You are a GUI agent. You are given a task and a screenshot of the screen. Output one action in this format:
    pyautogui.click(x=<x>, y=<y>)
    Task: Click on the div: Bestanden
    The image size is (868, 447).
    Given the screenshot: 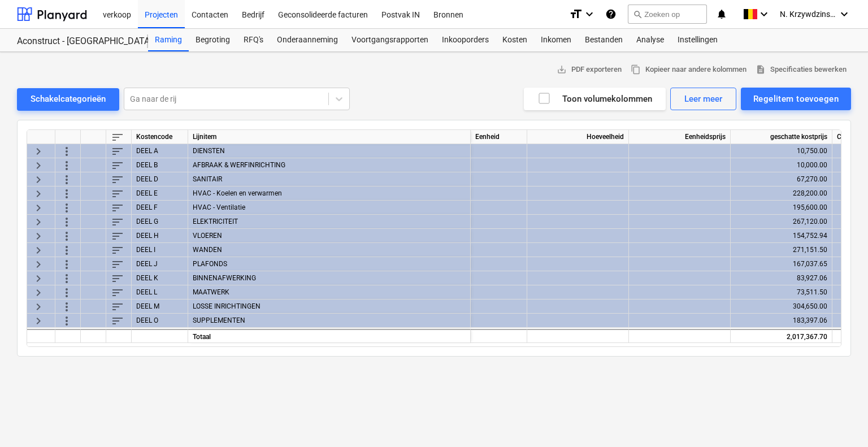 What is the action you would take?
    pyautogui.click(x=604, y=40)
    